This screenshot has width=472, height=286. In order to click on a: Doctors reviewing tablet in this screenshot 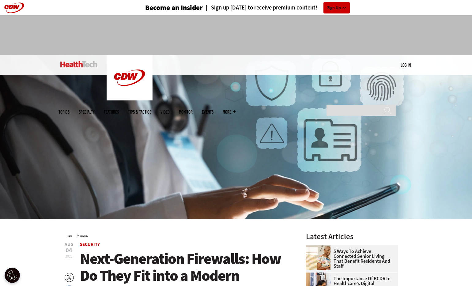, I will do `click(320, 275)`.